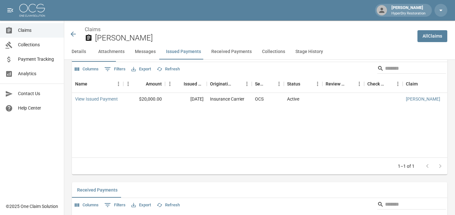 This screenshot has width=455, height=215. Describe the element at coordinates (38, 94) in the screenshot. I see `span: Contact Us` at that location.